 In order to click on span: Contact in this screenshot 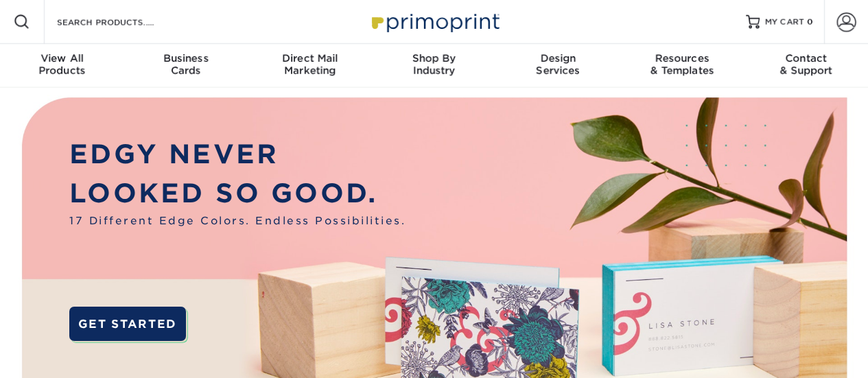, I will do `click(805, 58)`.